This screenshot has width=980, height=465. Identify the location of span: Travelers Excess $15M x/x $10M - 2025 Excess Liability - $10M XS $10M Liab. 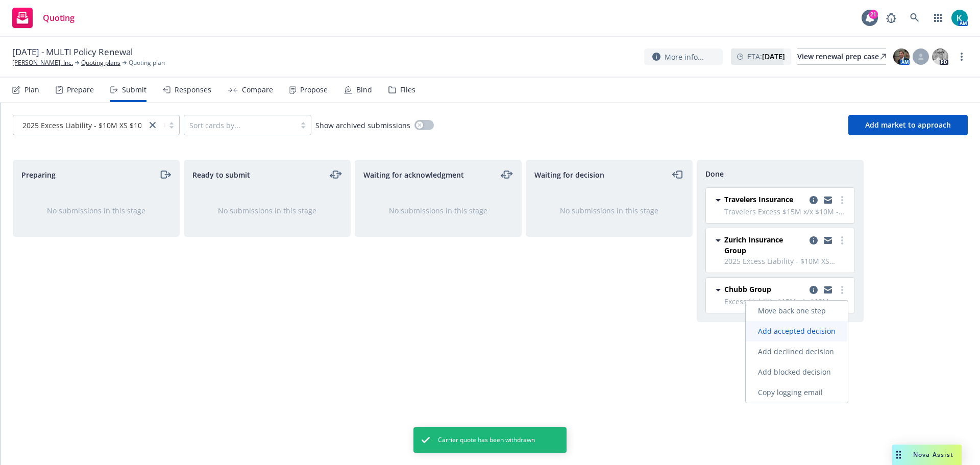
(786, 211).